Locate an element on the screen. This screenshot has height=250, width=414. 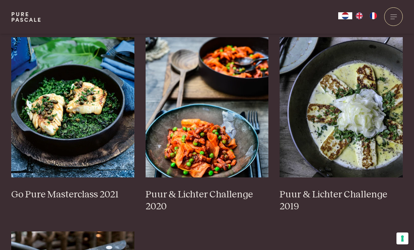
aside: Language selected: Nederlands is located at coordinates (359, 16).